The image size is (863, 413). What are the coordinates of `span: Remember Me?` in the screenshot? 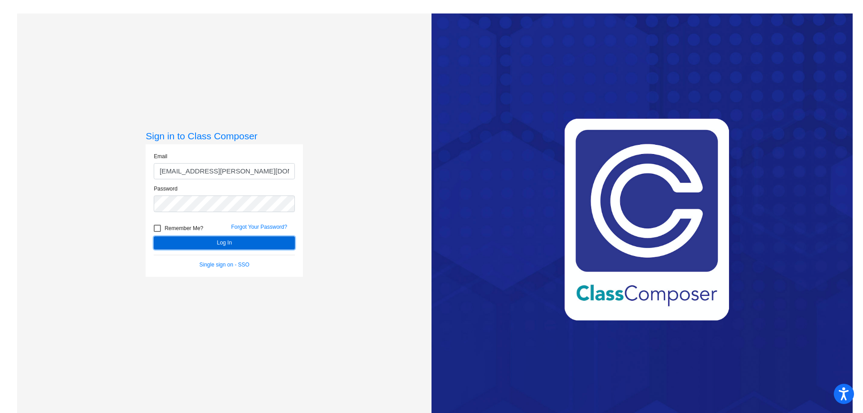 It's located at (184, 228).